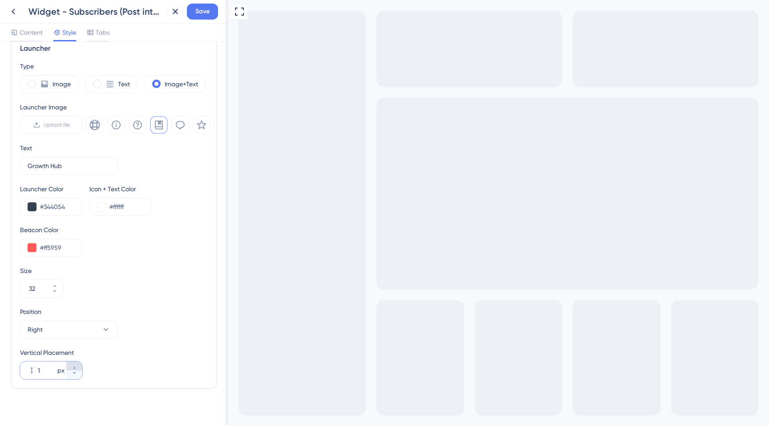 The width and height of the screenshot is (769, 426). I want to click on div: Text, so click(26, 148).